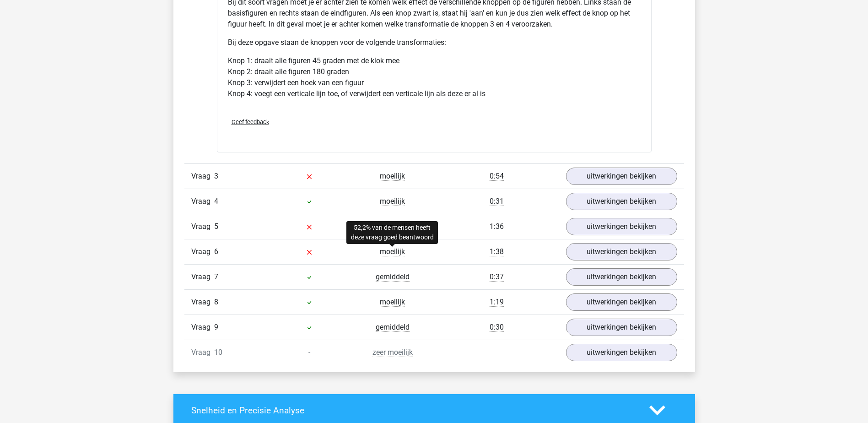 Image resolution: width=868 pixels, height=423 pixels. I want to click on span: 0:37, so click(496, 277).